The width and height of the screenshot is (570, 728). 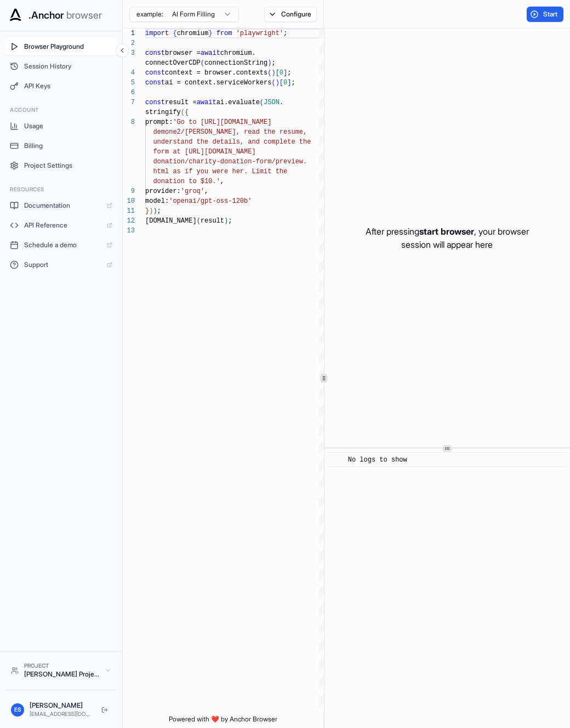 I want to click on img: Anchor Icon, so click(x=16, y=16).